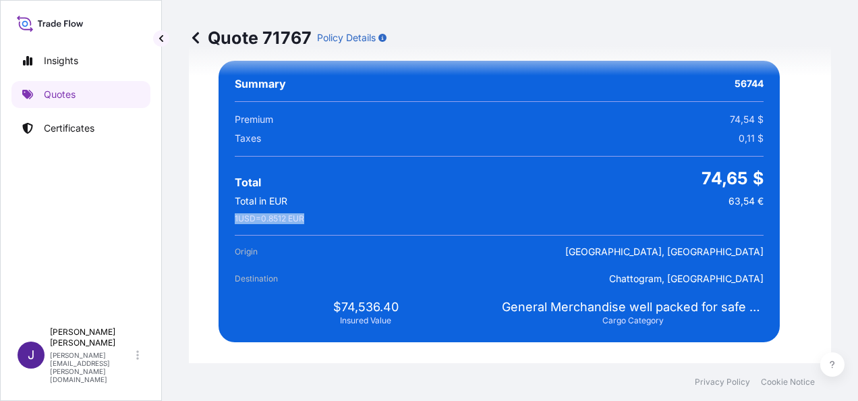 Image resolution: width=858 pixels, height=401 pixels. Describe the element at coordinates (248, 138) in the screenshot. I see `span: Taxes` at that location.